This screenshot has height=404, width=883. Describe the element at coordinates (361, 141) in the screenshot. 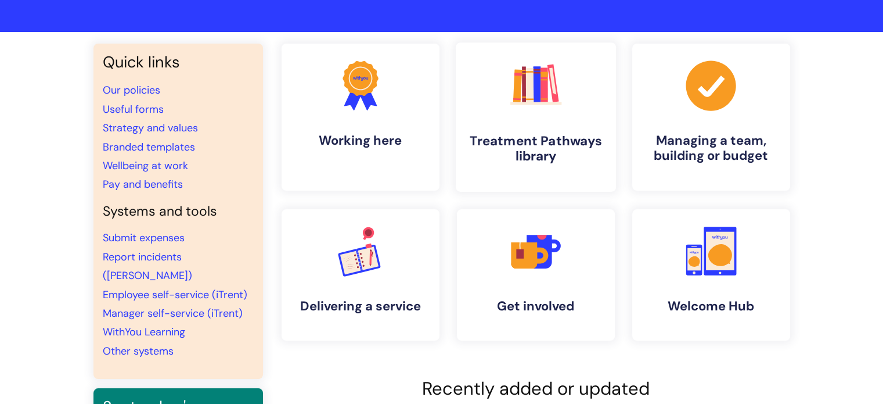

I see `h4: Working here` at that location.